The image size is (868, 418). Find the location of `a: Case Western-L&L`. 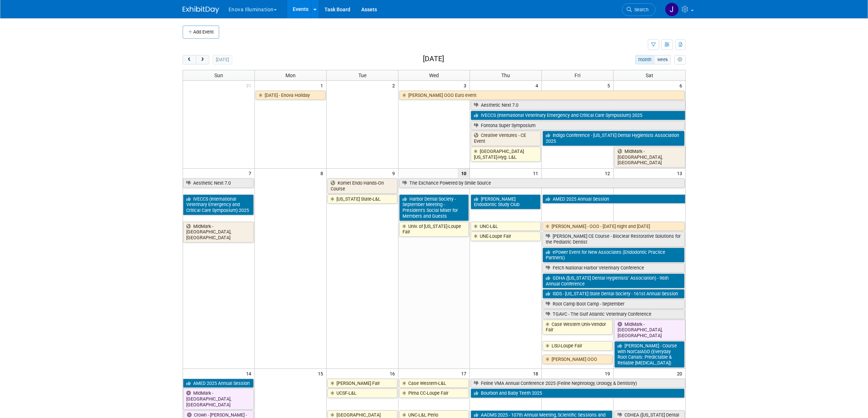

a: Case Western-L&L is located at coordinates (434, 384).